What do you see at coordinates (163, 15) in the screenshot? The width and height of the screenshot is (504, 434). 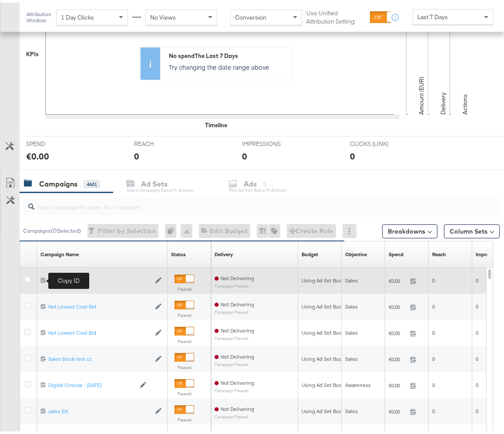 I see `span: No Views` at bounding box center [163, 15].